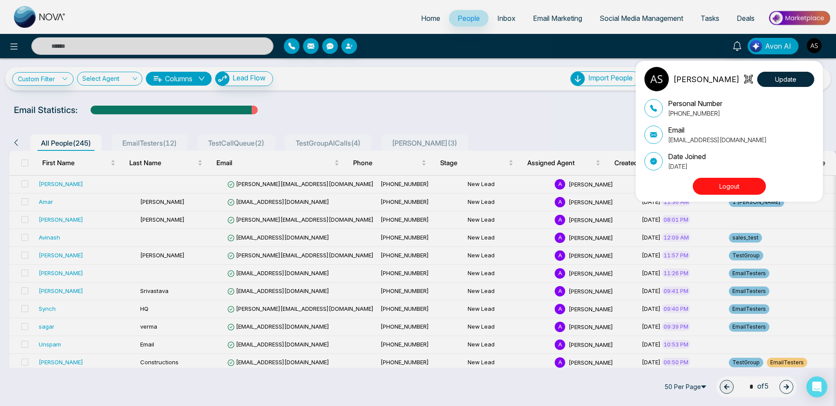 The height and width of the screenshot is (406, 836). I want to click on p: Date Joined, so click(686, 157).